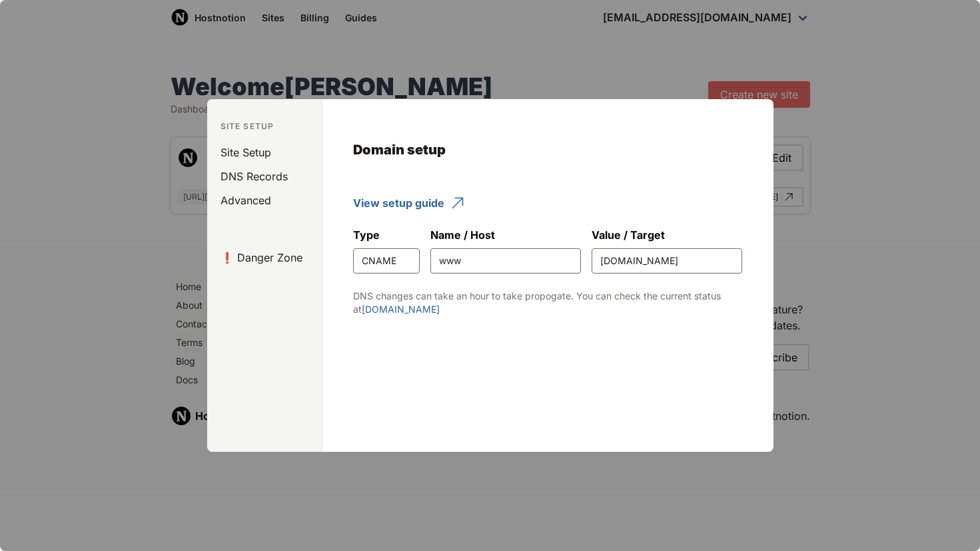 This screenshot has height=551, width=980. I want to click on a: Advanced, so click(267, 201).